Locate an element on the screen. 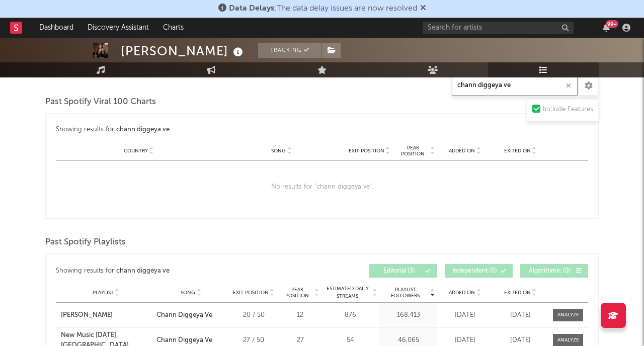 The width and height of the screenshot is (644, 346). button: Independent(0) is located at coordinates (479, 270).